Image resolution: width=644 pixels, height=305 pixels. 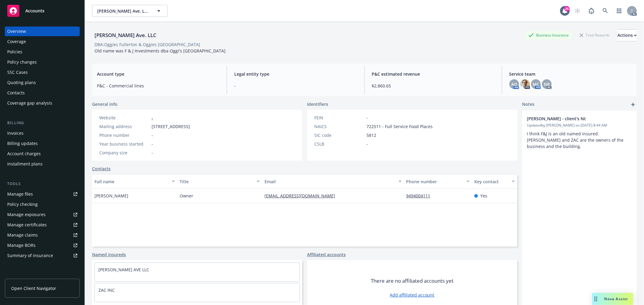 I want to click on a: Accounts, so click(x=42, y=11).